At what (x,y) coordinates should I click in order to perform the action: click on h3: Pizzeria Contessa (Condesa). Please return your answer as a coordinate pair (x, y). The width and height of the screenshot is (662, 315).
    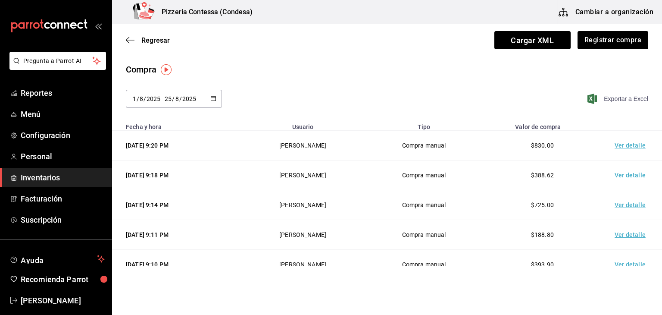
    Looking at the image, I should click on (204, 12).